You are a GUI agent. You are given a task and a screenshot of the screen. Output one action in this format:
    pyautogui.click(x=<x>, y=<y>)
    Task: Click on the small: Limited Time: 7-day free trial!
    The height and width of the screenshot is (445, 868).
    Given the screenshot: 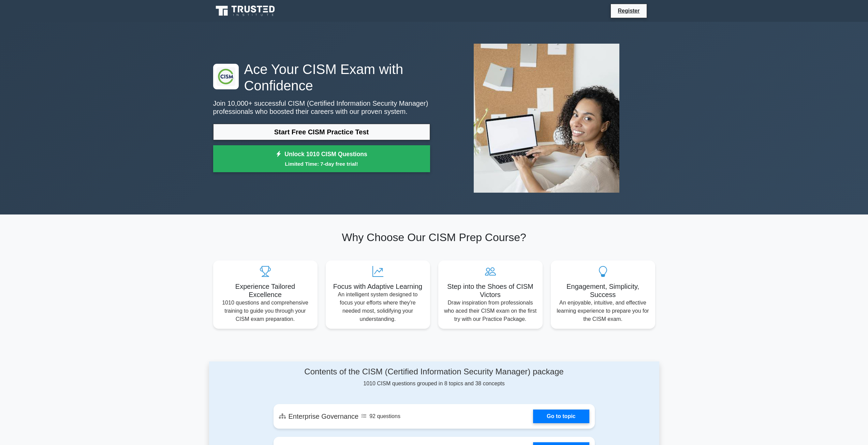 What is the action you would take?
    pyautogui.click(x=321, y=163)
    